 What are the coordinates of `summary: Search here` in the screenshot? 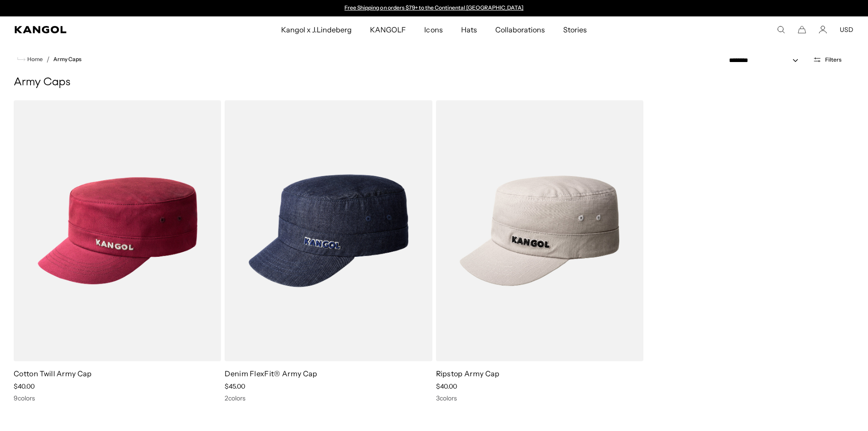 It's located at (781, 30).